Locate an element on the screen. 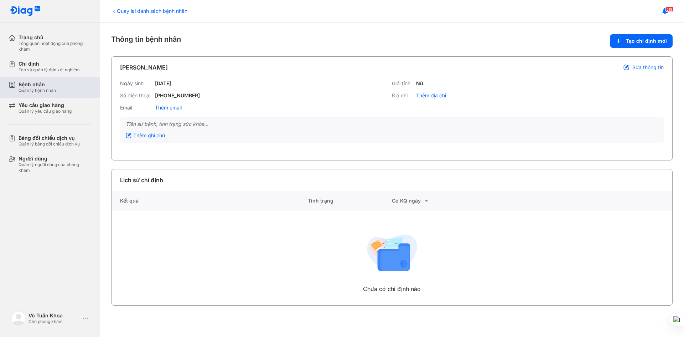 The image size is (684, 337). div: Người dùng is located at coordinates (55, 159).